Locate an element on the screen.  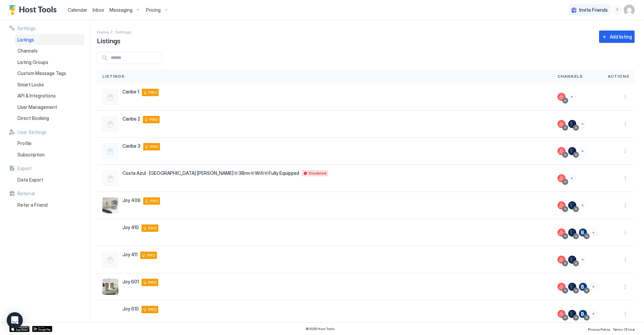
a: Inbox is located at coordinates (98, 10).